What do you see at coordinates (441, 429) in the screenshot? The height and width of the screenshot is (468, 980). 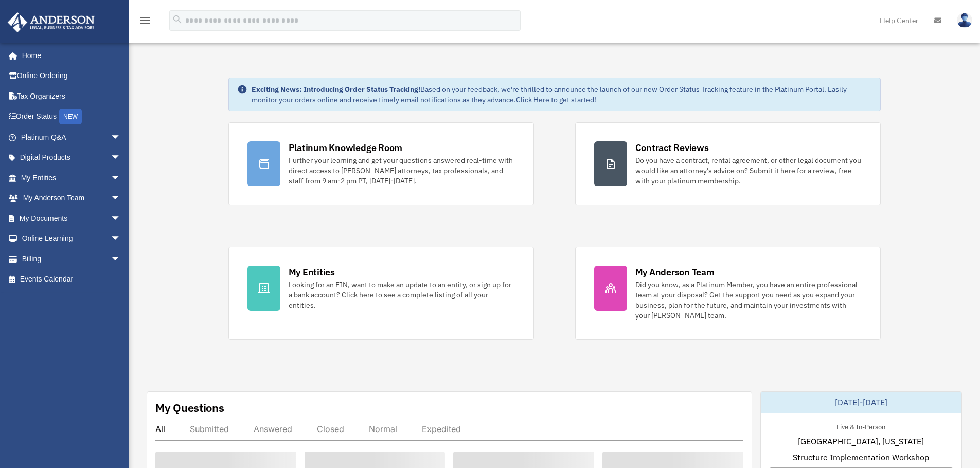 I see `div: Expedited` at bounding box center [441, 429].